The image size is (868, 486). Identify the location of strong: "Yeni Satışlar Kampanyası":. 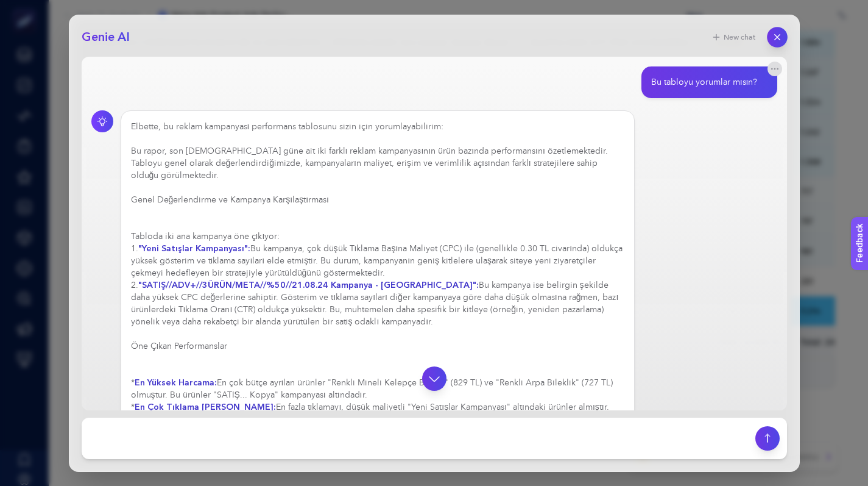
(194, 248).